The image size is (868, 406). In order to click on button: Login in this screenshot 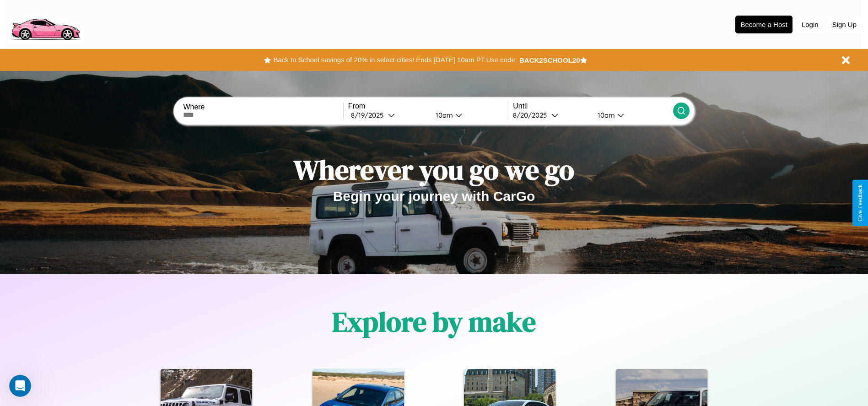, I will do `click(810, 24)`.